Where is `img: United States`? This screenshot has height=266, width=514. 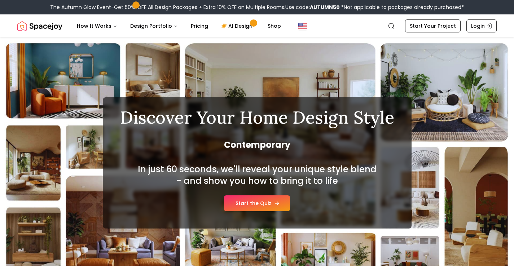
img: United States is located at coordinates (303, 26).